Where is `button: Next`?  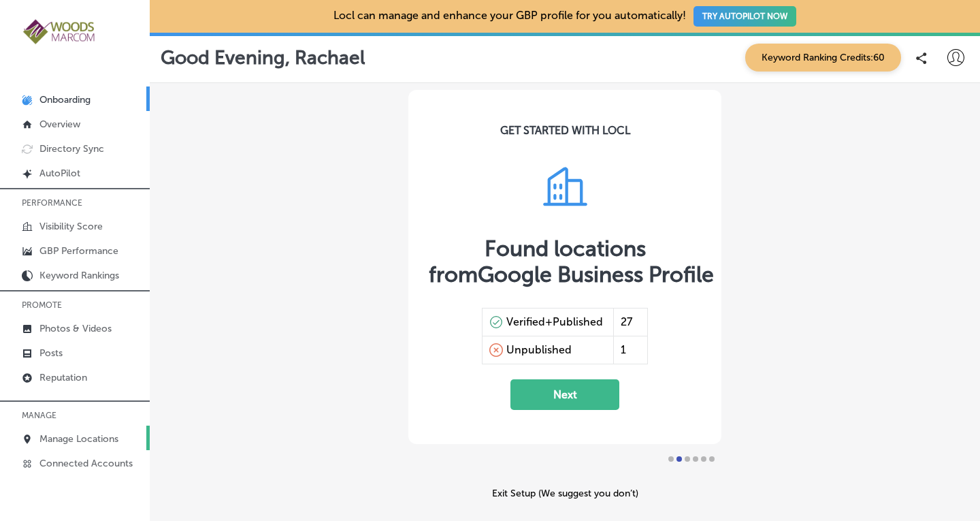 button: Next is located at coordinates (565, 394).